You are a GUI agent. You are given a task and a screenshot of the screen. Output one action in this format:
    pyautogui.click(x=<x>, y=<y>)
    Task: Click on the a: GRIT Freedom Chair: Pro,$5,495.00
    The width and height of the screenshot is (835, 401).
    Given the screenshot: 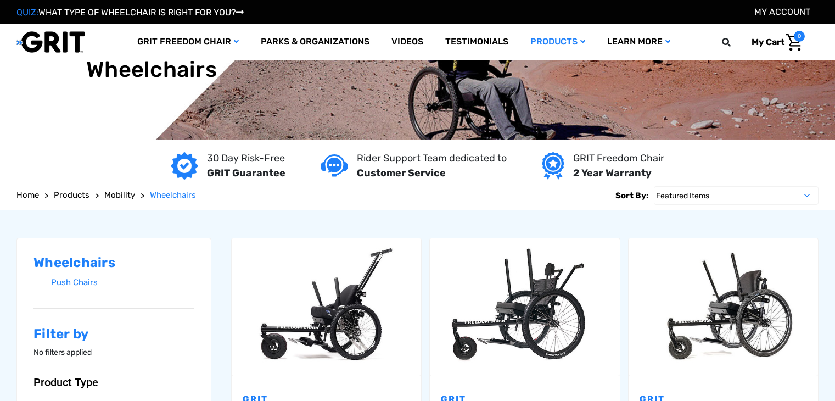 What is the action you would take?
    pyautogui.click(x=723, y=307)
    